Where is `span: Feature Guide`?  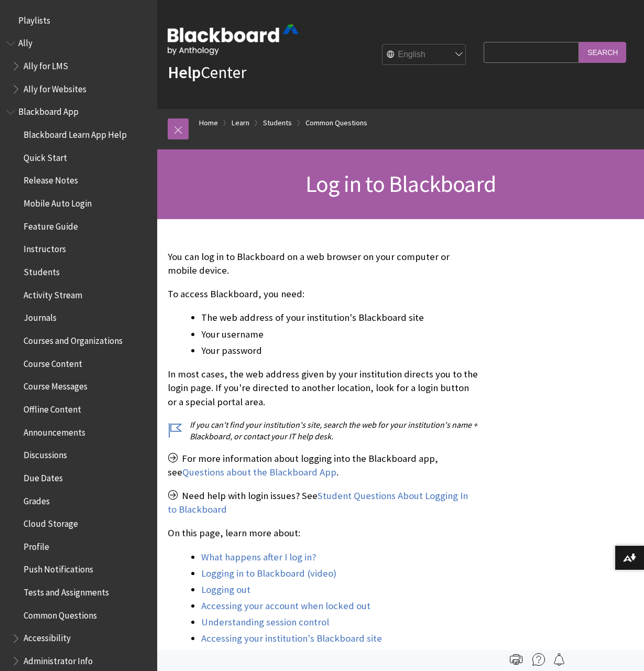
span: Feature Guide is located at coordinates (51, 225).